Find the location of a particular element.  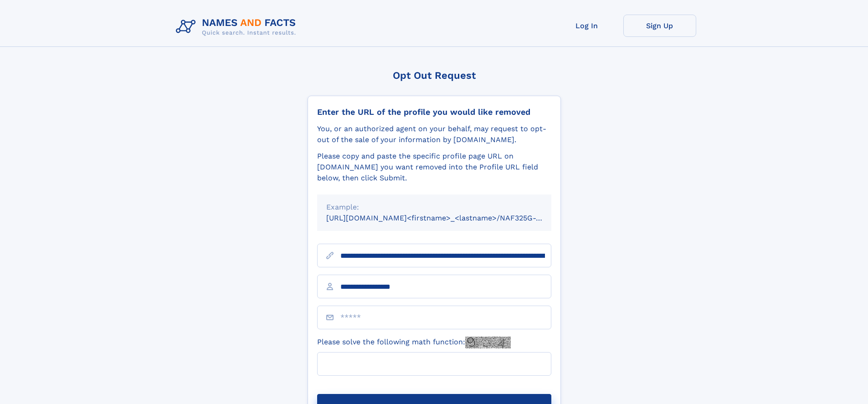

img: Logo Names and Facts is located at coordinates (237, 27).